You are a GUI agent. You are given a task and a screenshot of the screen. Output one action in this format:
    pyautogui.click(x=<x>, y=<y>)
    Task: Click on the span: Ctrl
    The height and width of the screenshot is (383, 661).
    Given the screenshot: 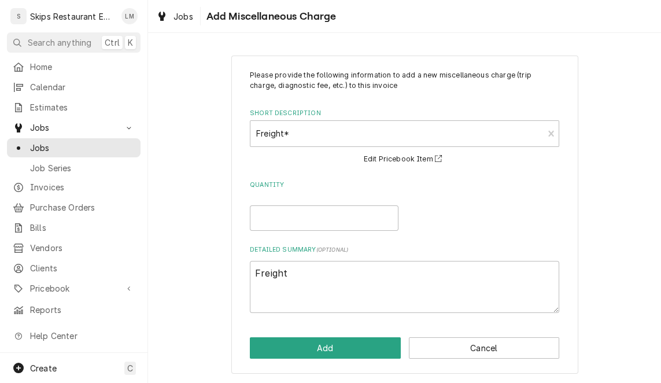 What is the action you would take?
    pyautogui.click(x=112, y=42)
    